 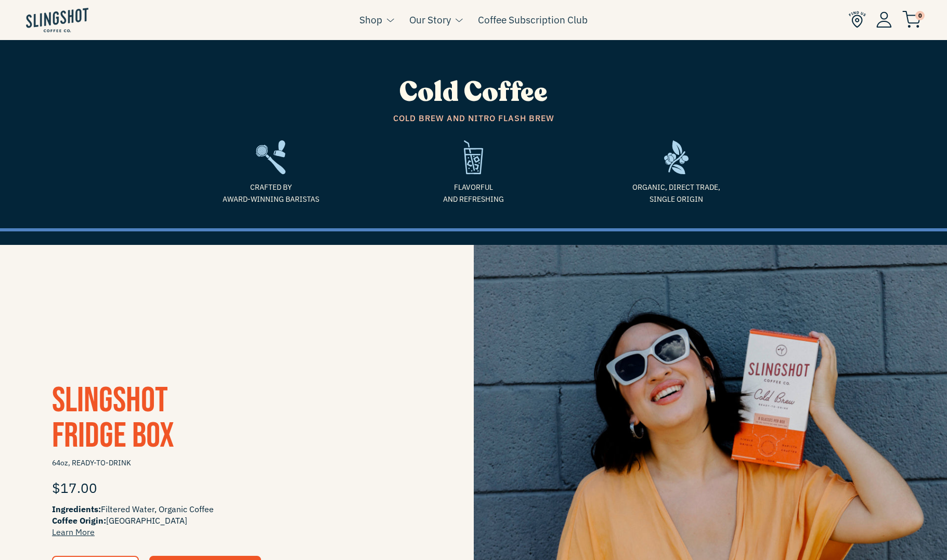 I want to click on span: Slingshot Fridge Box, so click(x=113, y=418).